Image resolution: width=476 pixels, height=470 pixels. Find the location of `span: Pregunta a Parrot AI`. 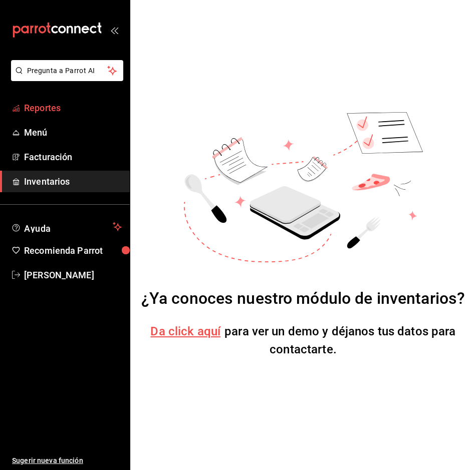

span: Pregunta a Parrot AI is located at coordinates (67, 71).